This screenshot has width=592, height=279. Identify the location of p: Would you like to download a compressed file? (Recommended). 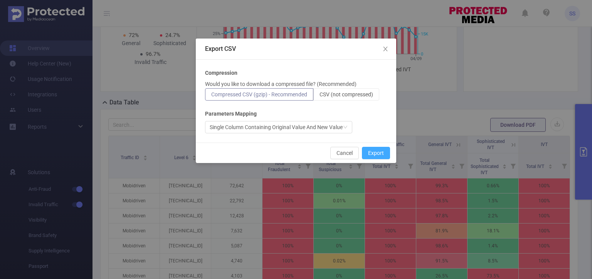
(280, 84).